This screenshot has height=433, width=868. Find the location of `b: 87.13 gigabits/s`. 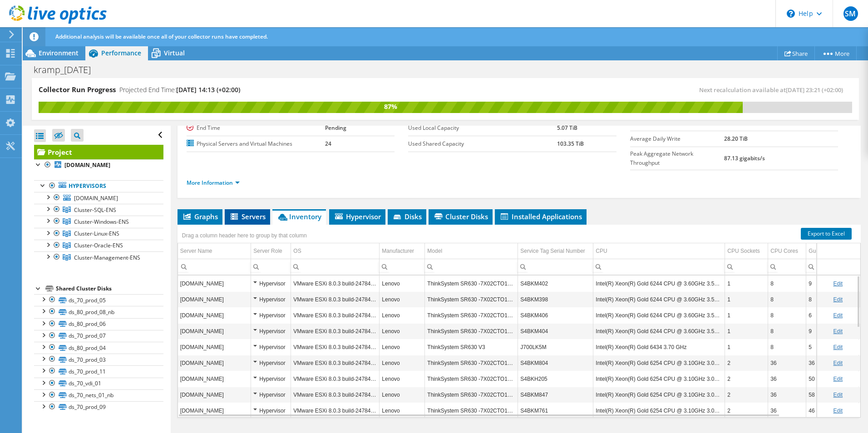

b: 87.13 gigabits/s is located at coordinates (744, 158).